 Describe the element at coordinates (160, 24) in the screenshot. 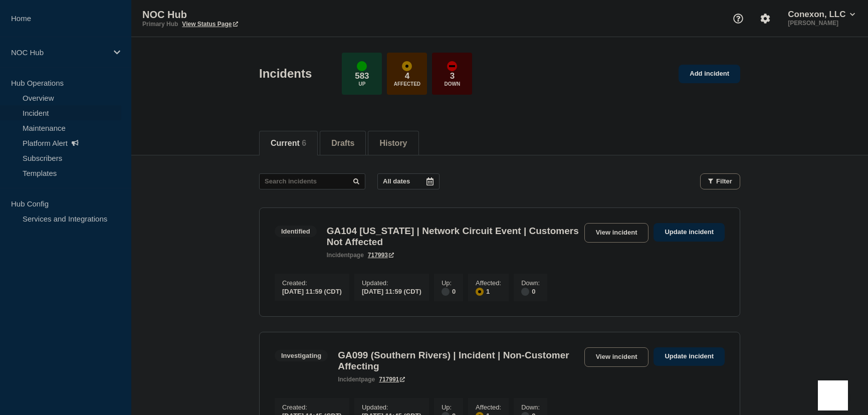

I see `p: Primary Hub` at that location.